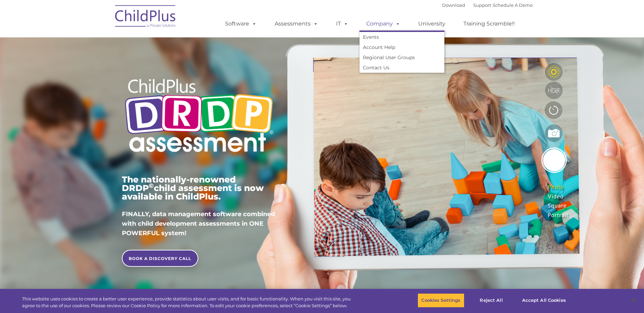 Image resolution: width=644 pixels, height=313 pixels. Describe the element at coordinates (241, 24) in the screenshot. I see `a: Software` at that location.